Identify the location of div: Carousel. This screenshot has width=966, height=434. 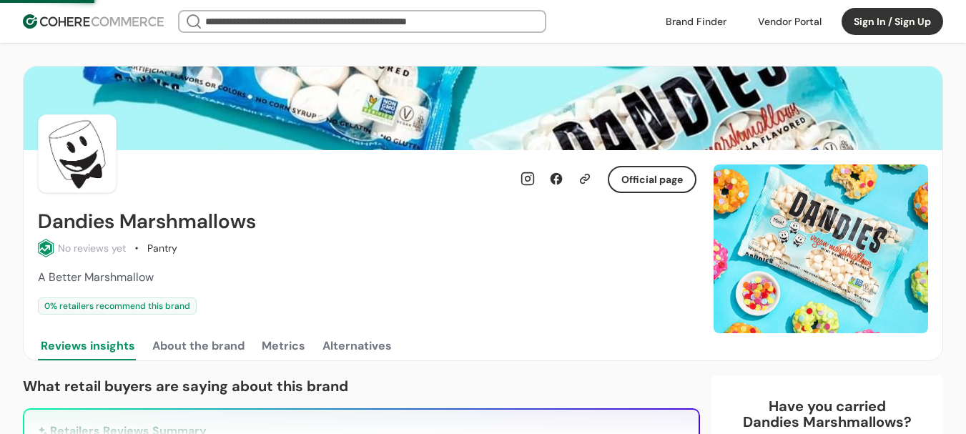
(821, 249).